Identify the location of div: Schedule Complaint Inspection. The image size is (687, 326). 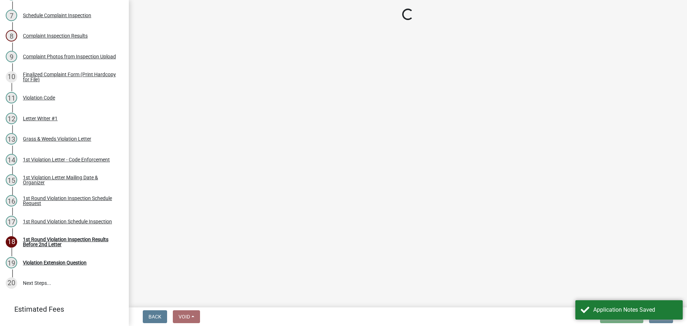
(57, 15).